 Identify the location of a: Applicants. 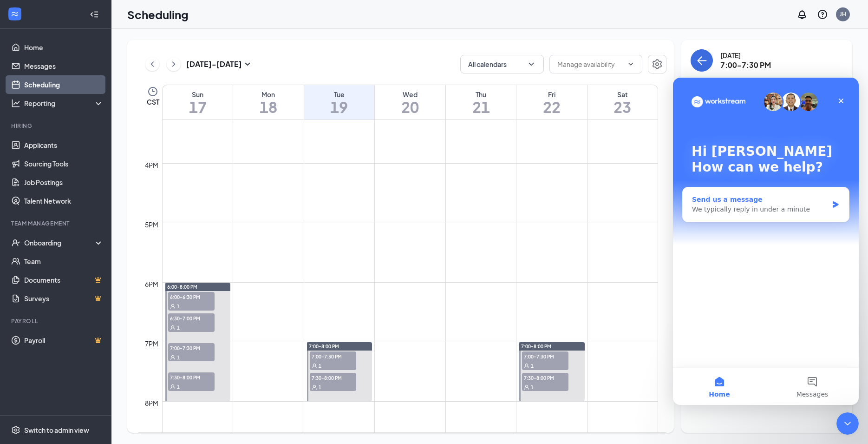
(63, 145).